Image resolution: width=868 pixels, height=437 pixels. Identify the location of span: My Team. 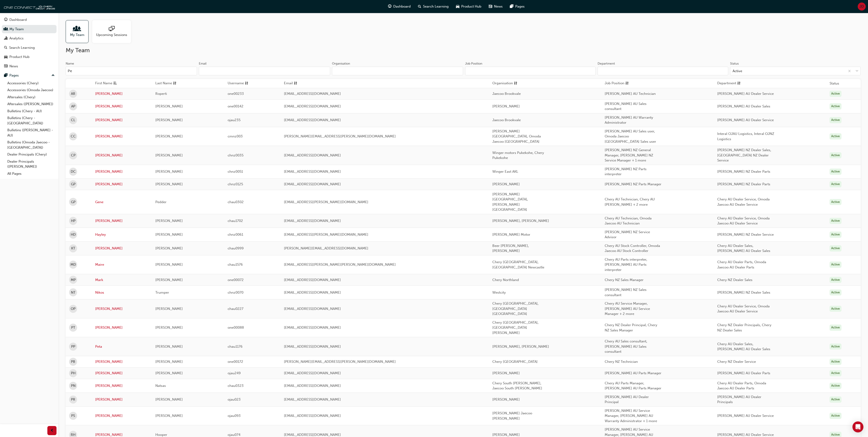
(77, 35).